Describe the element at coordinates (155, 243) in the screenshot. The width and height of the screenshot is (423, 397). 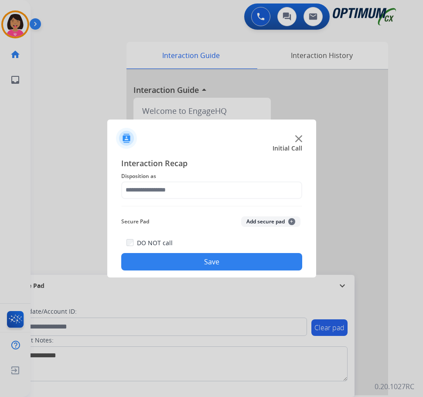
I see `label: DO NOT call` at that location.